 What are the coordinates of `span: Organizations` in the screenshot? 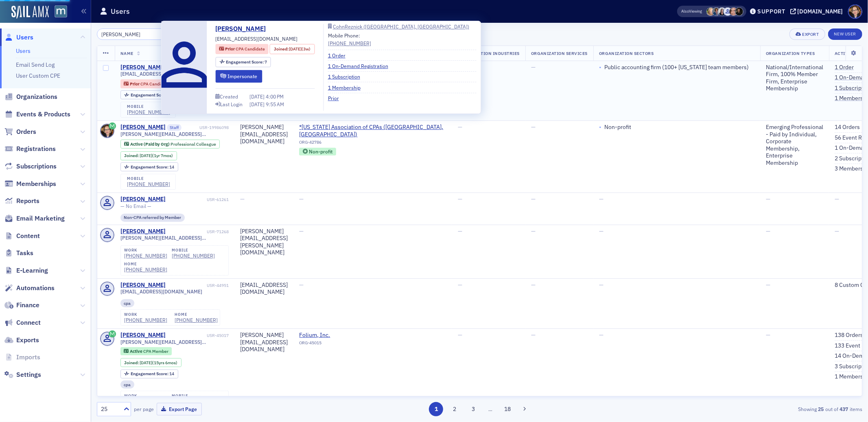 It's located at (37, 97).